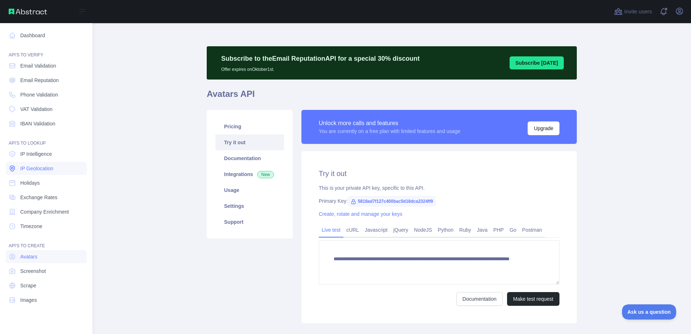 The image size is (691, 334). Describe the element at coordinates (465, 230) in the screenshot. I see `a: Ruby` at that location.